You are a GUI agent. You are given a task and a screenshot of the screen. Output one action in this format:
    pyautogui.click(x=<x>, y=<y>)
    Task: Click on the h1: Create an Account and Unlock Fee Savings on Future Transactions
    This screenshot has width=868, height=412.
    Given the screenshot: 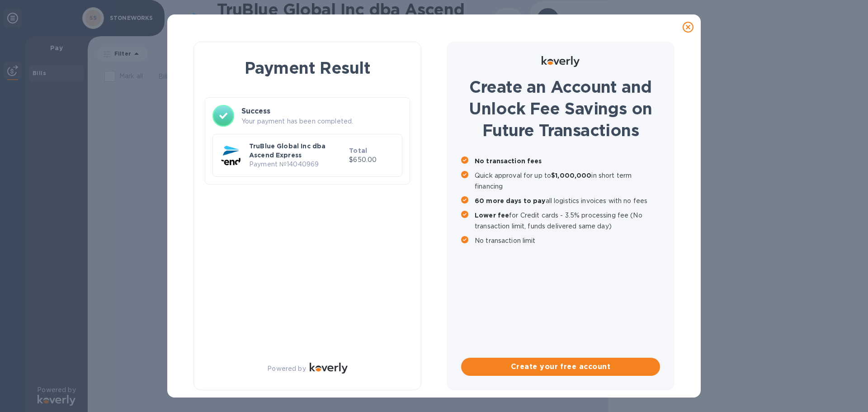 What is the action you would take?
    pyautogui.click(x=560, y=109)
    